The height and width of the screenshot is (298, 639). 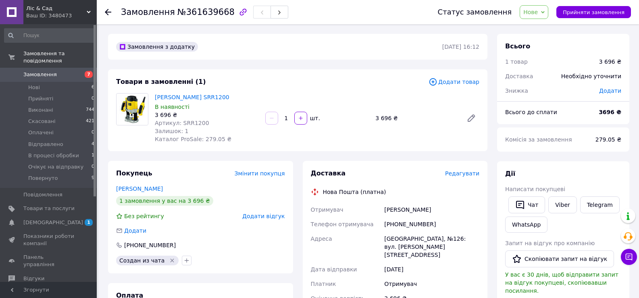 What do you see at coordinates (43, 178) in the screenshot?
I see `span: Повернуто` at bounding box center [43, 178].